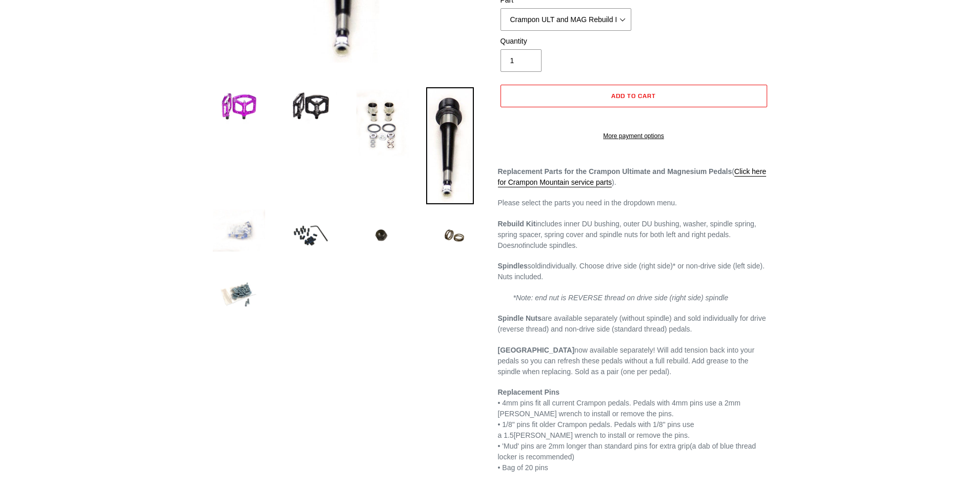 Image resolution: width=980 pixels, height=484 pixels. Describe the element at coordinates (627, 451) in the screenshot. I see `span: (a dab of blue thread locker is recommended)` at that location.